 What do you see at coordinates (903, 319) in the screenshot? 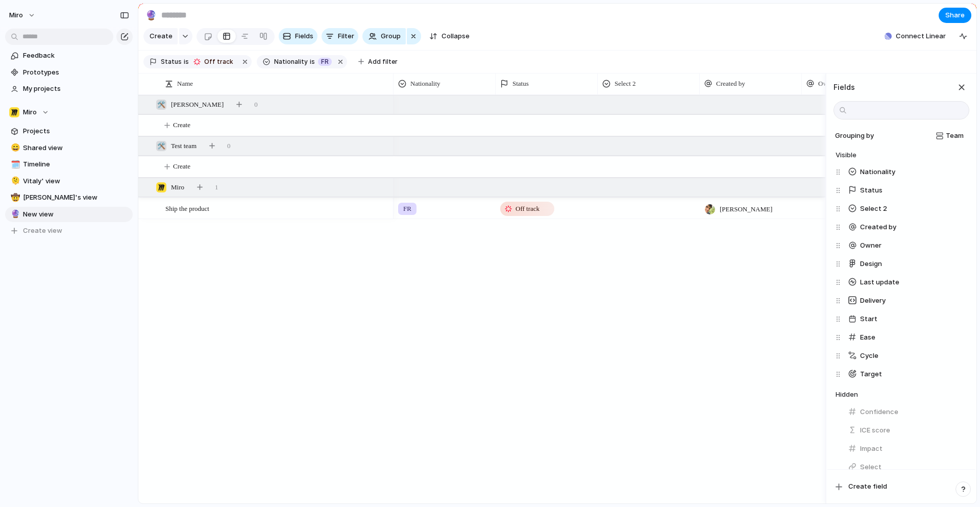
I see `div: Start` at bounding box center [903, 319].